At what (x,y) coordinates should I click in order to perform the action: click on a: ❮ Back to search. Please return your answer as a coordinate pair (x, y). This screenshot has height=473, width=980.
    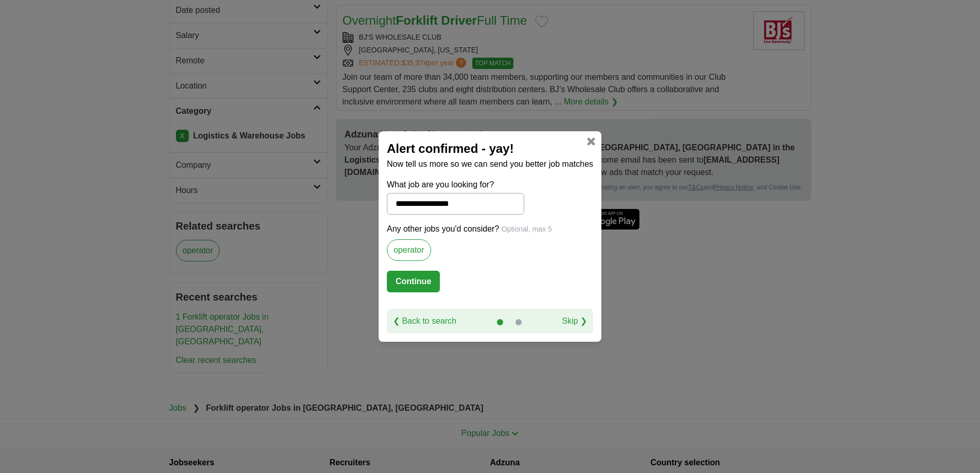
    Looking at the image, I should click on (424, 321).